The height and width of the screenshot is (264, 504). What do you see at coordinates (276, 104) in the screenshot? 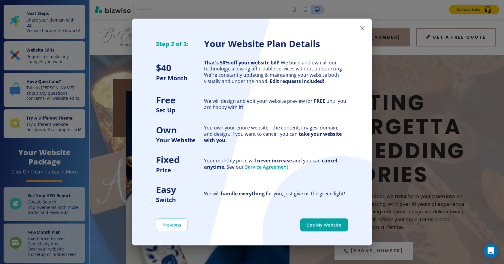
I see `div: We will design and edit your website preview for until you are happy with it!` at bounding box center [276, 104].